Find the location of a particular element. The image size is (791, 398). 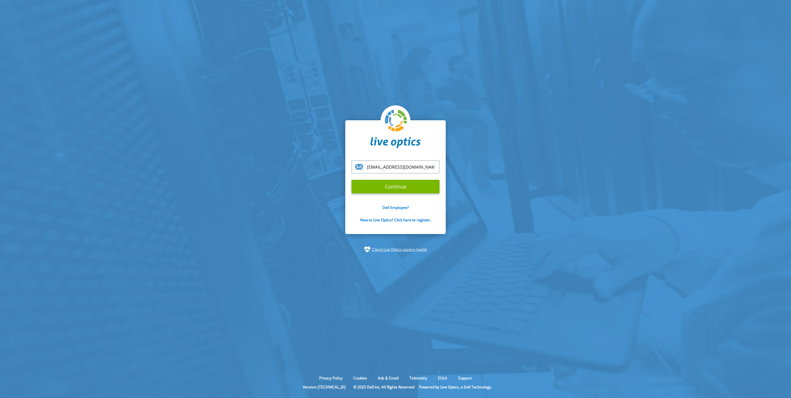

a: EULA is located at coordinates (442, 378).